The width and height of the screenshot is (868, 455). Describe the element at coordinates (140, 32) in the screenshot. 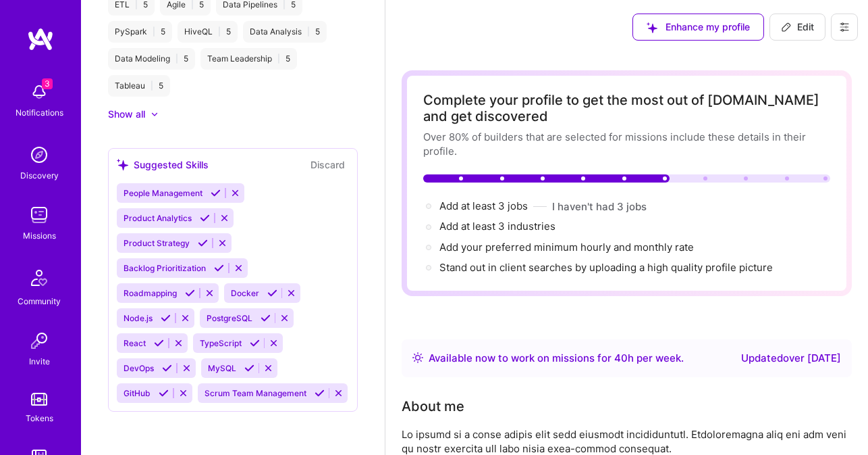

I see `div: PySpark 5` at that location.